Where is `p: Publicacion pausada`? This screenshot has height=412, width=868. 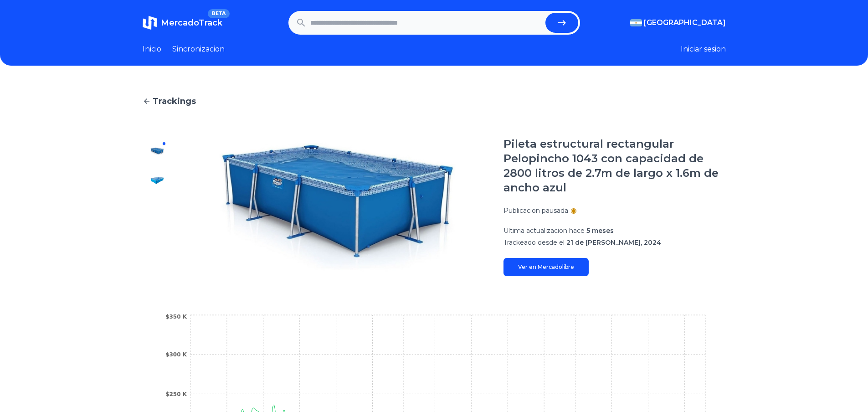
p: Publicacion pausada is located at coordinates (536, 211).